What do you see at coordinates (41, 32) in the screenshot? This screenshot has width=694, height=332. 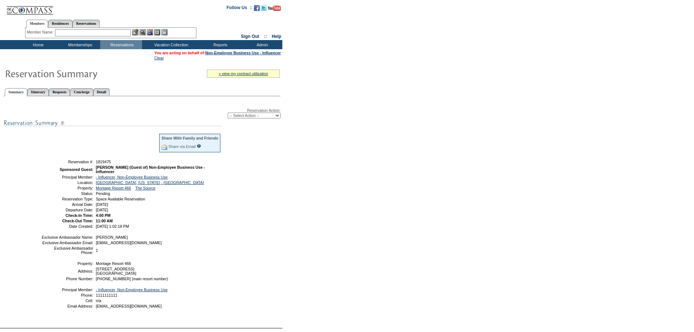 I see `div: Member Name:` at bounding box center [41, 32].